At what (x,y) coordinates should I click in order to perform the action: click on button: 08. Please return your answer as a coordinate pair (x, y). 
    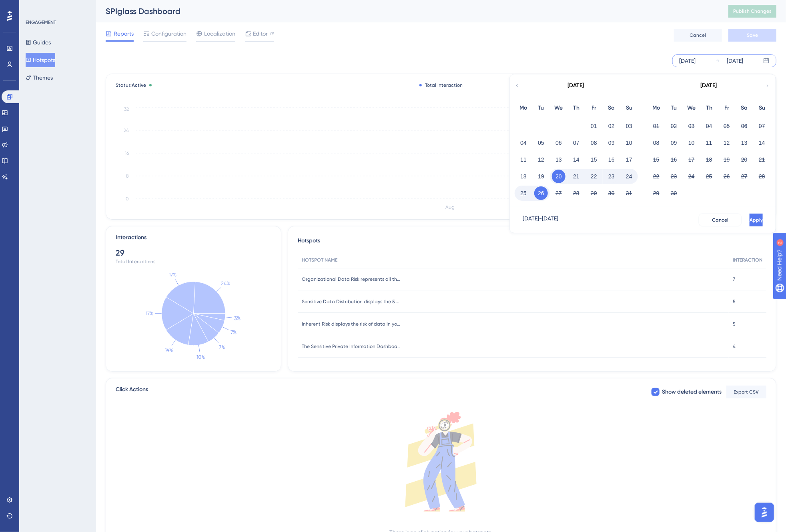
    Looking at the image, I should click on (656, 143).